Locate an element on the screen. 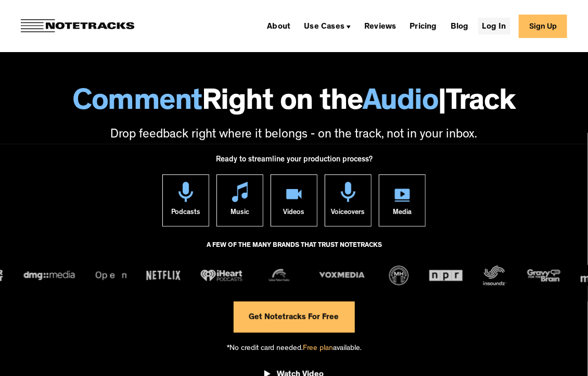 The width and height of the screenshot is (588, 376). span: Comment is located at coordinates (137, 103).